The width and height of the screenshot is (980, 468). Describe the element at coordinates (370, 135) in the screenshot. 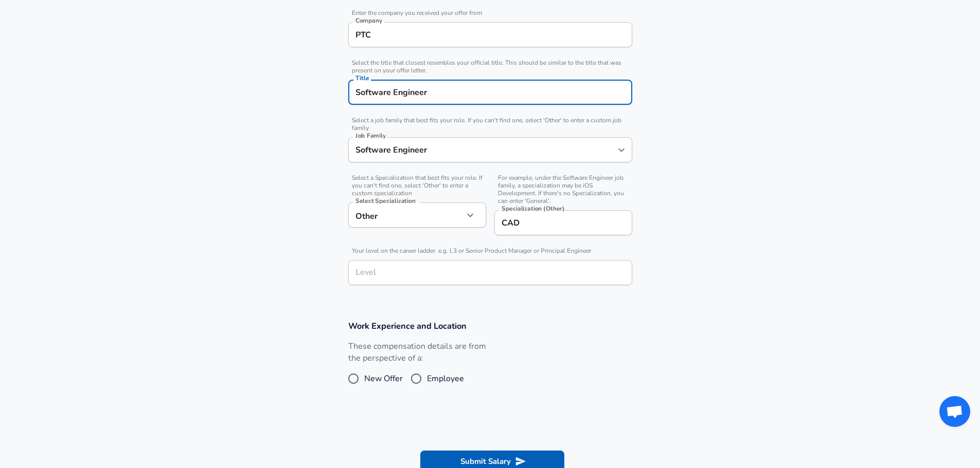

I see `label: Job Family` at that location.